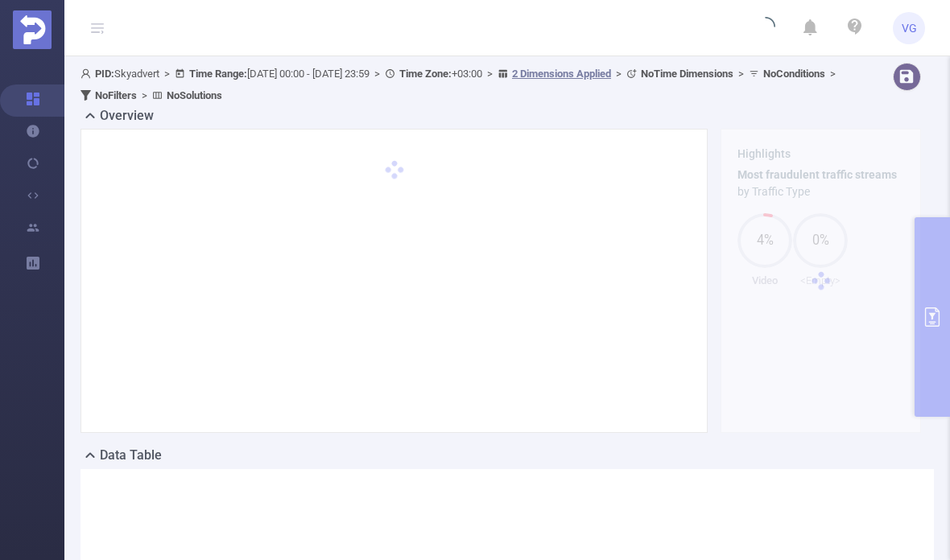 The width and height of the screenshot is (950, 560). What do you see at coordinates (32, 30) in the screenshot?
I see `img: Protected Media` at bounding box center [32, 30].